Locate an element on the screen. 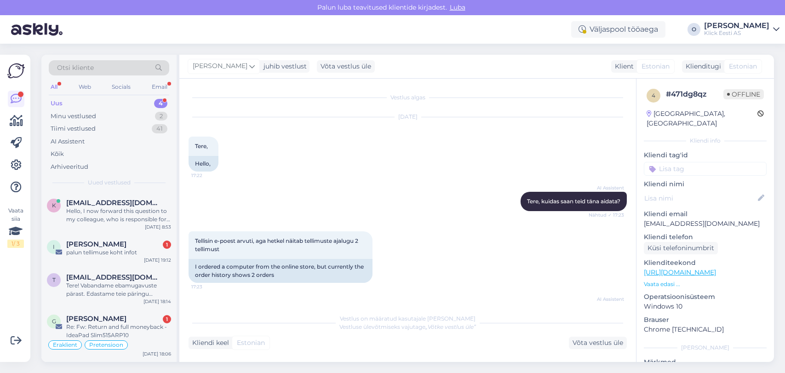  div: 4 is located at coordinates (160, 103).